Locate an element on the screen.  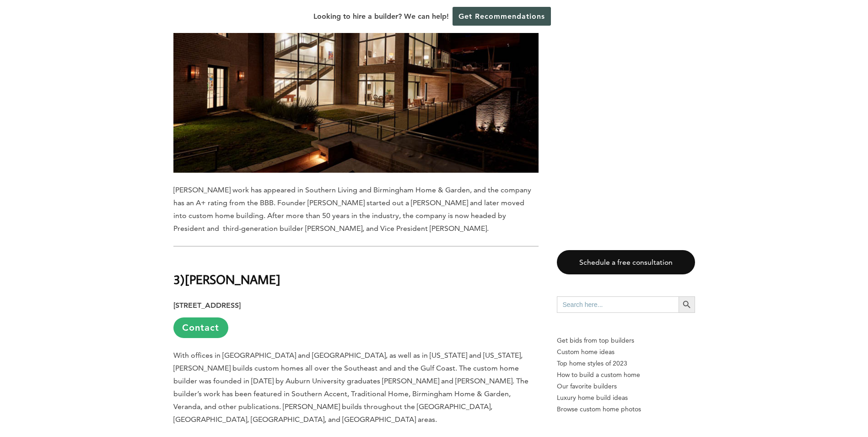
a: Schedule a free consultation is located at coordinates (626, 262).